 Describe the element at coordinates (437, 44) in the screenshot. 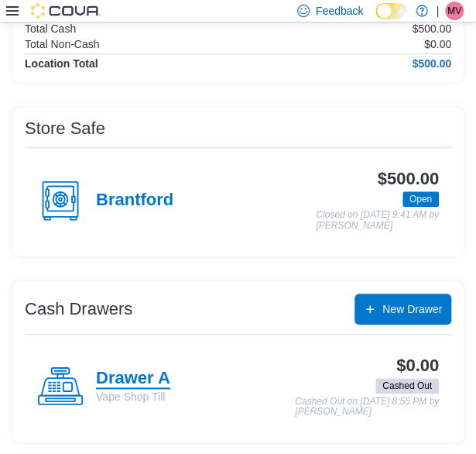

I see `p: $0.00` at that location.